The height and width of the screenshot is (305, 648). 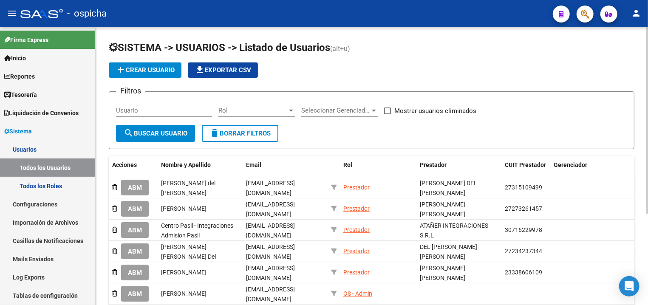 What do you see at coordinates (26, 40) in the screenshot?
I see `span: Firma Express` at bounding box center [26, 40].